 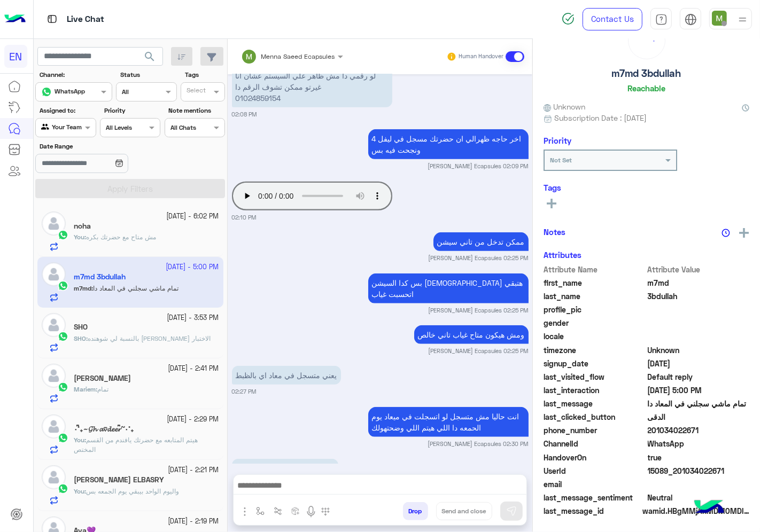 What do you see at coordinates (278, 511) in the screenshot?
I see `img: Trigger scenario` at bounding box center [278, 511].